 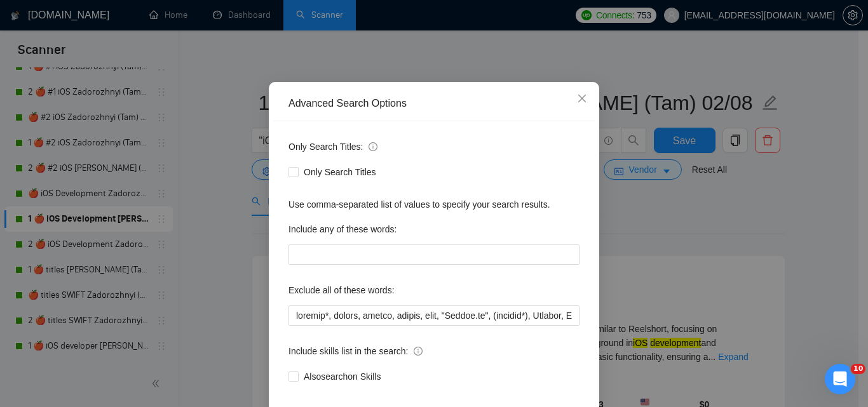 I want to click on label: Include any of these words:, so click(x=343, y=230).